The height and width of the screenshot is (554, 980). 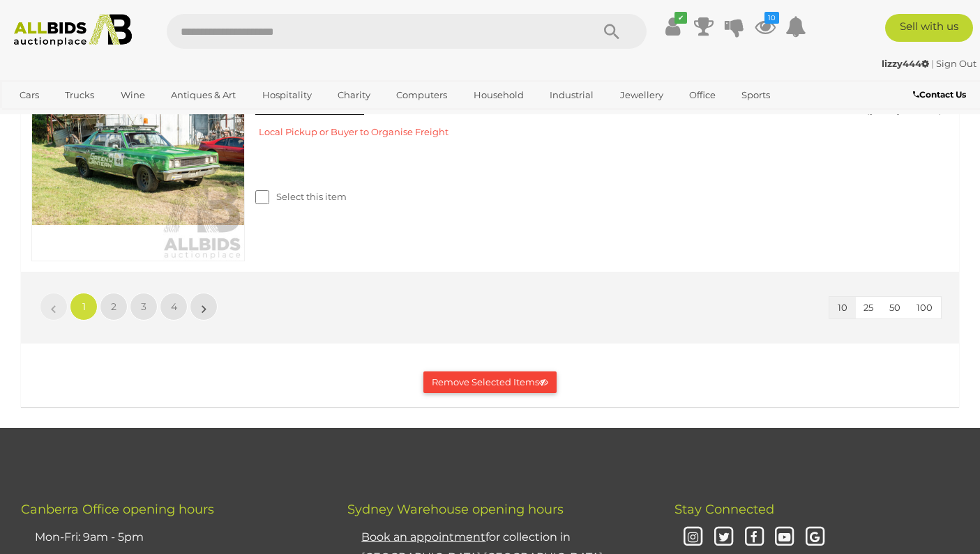 I want to click on a: Jewellery, so click(x=641, y=95).